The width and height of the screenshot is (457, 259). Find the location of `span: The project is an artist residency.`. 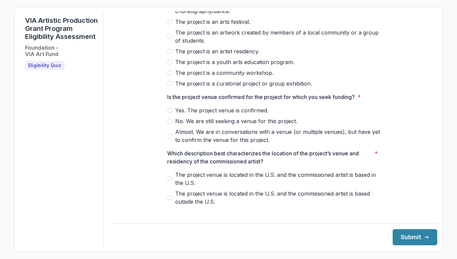

span: The project is an artist residency. is located at coordinates (217, 51).